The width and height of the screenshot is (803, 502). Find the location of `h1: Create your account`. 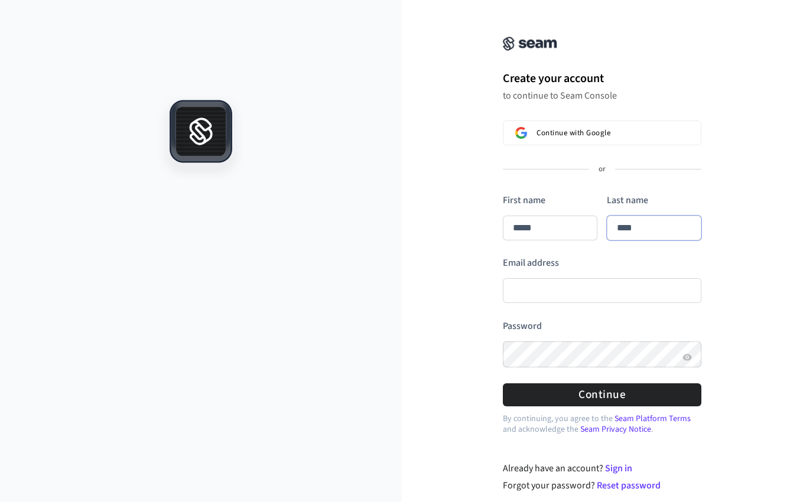

h1: Create your account is located at coordinates (602, 79).